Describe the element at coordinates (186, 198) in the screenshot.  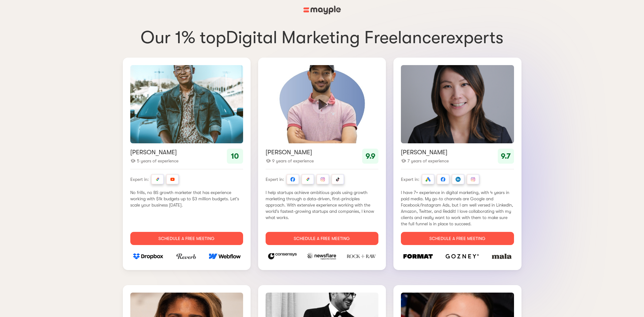
I see `p: No frills, no BS growth marketer that has experience working with $1k budgets up to $3 million bu...` at that location.